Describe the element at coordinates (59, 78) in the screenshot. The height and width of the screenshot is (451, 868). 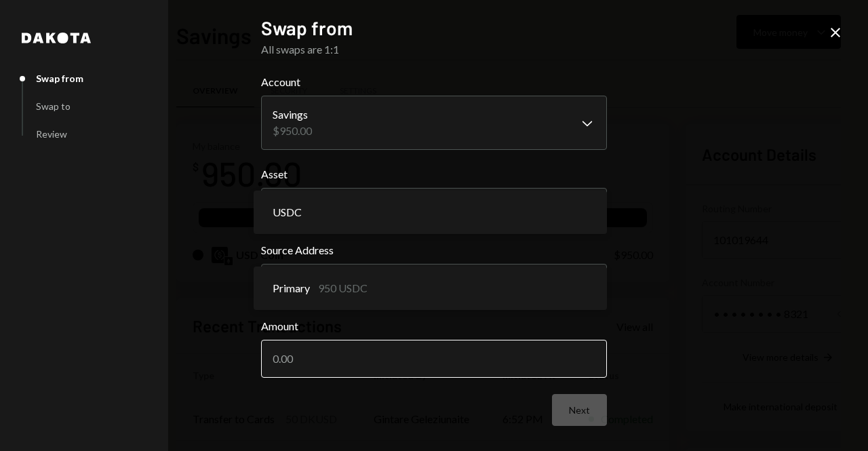
I see `div: Swap from` at that location.